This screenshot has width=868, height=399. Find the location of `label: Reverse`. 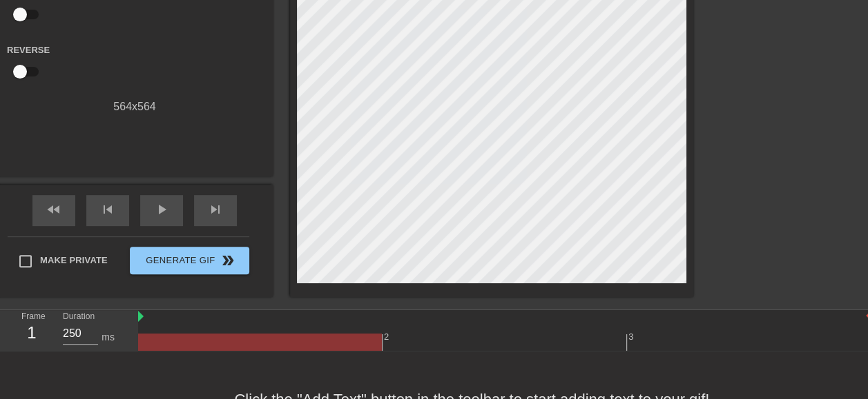

label: Reverse is located at coordinates (28, 51).